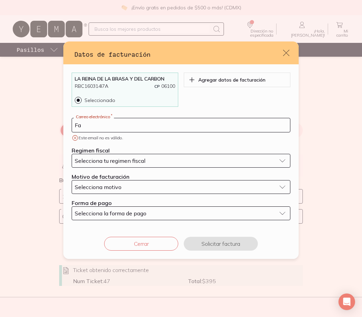 The height and width of the screenshot is (317, 362). Describe the element at coordinates (165, 86) in the screenshot. I see `p: 06100` at that location.